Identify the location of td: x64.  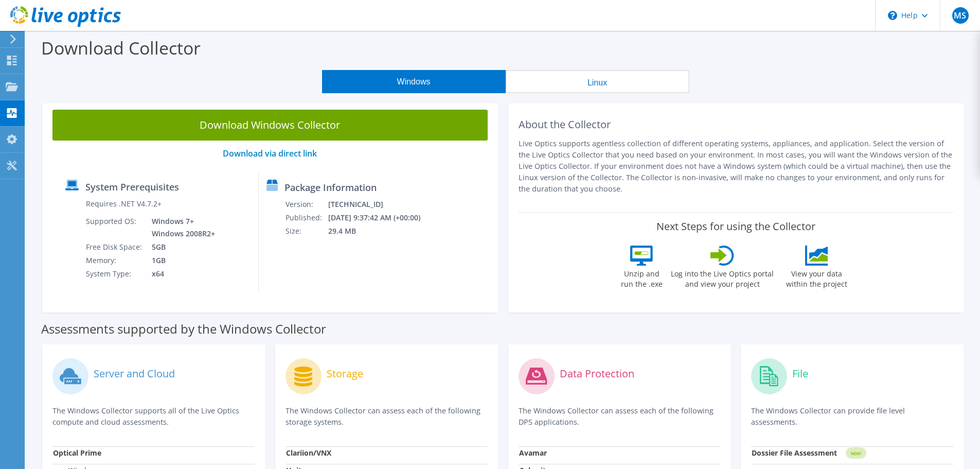
(180, 274).